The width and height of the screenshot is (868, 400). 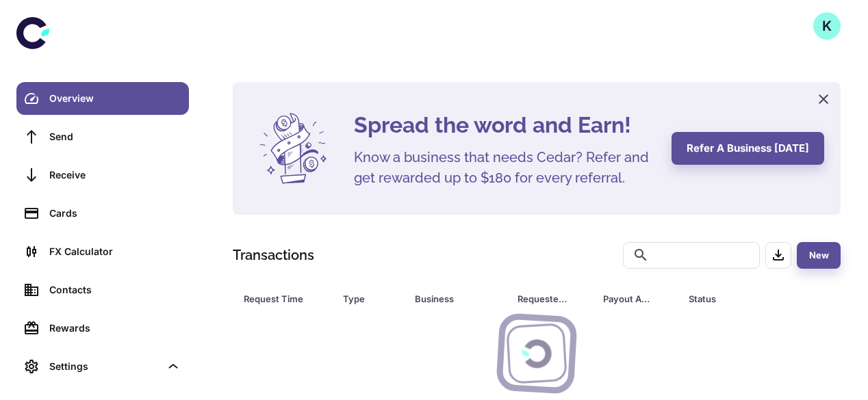 What do you see at coordinates (115, 99) in the screenshot?
I see `div: Overview` at bounding box center [115, 99].